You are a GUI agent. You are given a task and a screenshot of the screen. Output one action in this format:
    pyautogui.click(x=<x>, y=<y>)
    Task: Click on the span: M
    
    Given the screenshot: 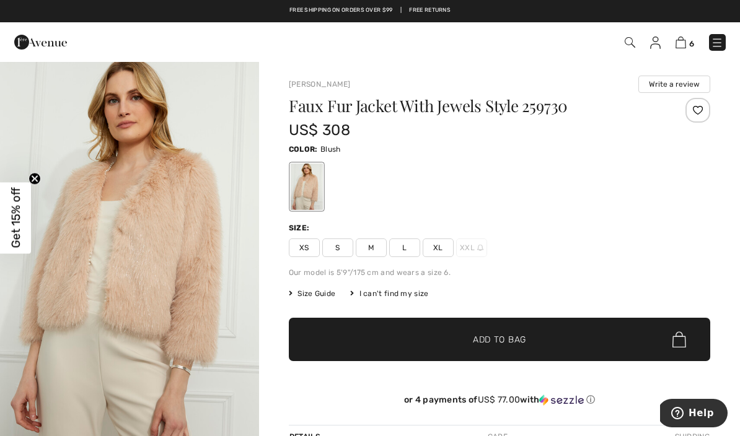 What is the action you would take?
    pyautogui.click(x=371, y=248)
    